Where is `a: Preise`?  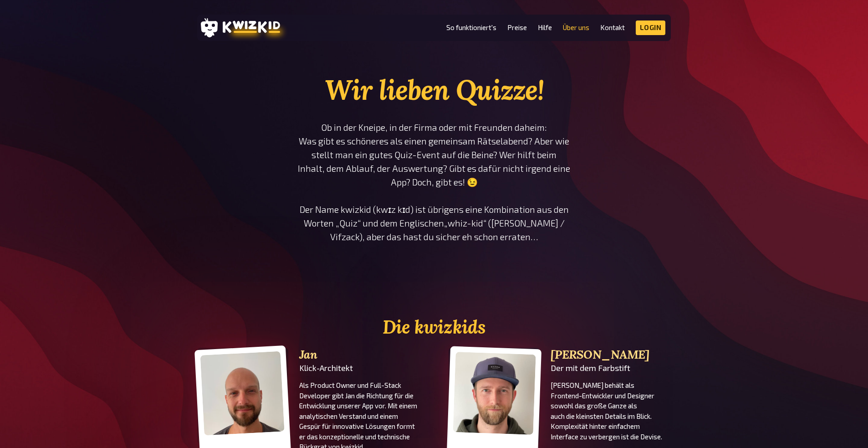 a: Preise is located at coordinates (516, 27).